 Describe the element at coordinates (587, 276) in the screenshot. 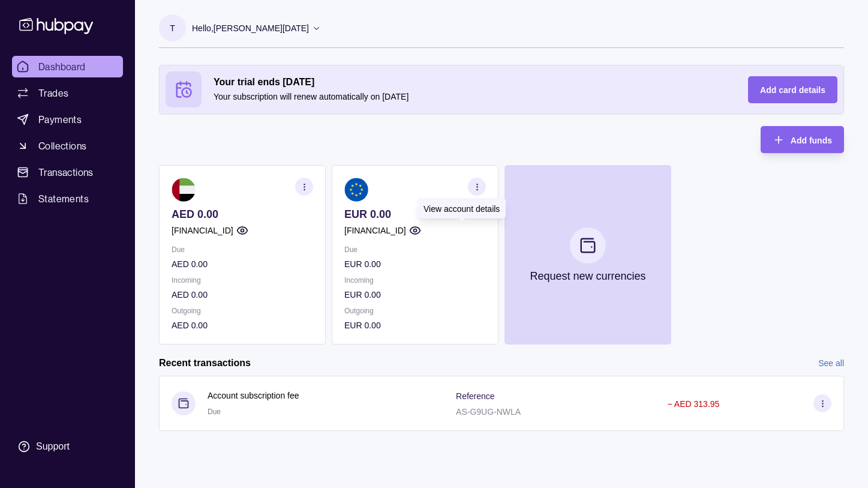

I see `p: Request new currencies` at that location.